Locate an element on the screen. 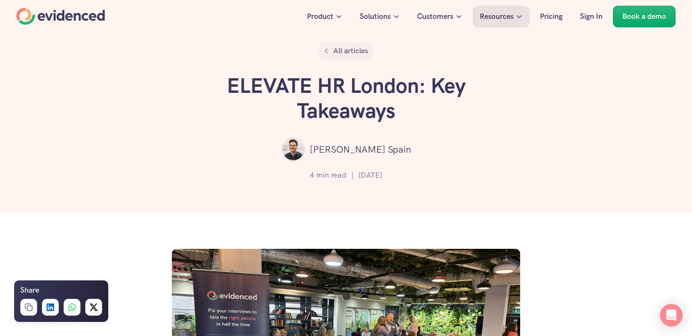  a: Home is located at coordinates (61, 16).